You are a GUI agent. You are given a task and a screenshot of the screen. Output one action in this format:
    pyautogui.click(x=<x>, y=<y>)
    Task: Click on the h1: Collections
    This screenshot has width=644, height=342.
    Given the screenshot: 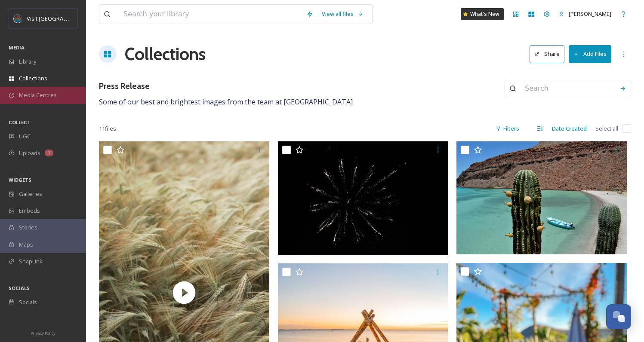 What is the action you would take?
    pyautogui.click(x=165, y=54)
    